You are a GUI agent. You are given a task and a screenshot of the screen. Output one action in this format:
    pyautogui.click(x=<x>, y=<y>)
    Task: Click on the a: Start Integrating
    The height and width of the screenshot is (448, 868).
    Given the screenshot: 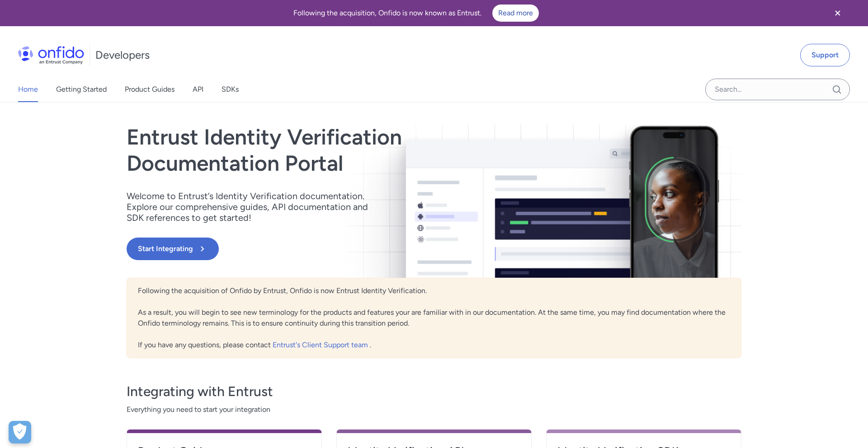 What is the action you would take?
    pyautogui.click(x=342, y=249)
    